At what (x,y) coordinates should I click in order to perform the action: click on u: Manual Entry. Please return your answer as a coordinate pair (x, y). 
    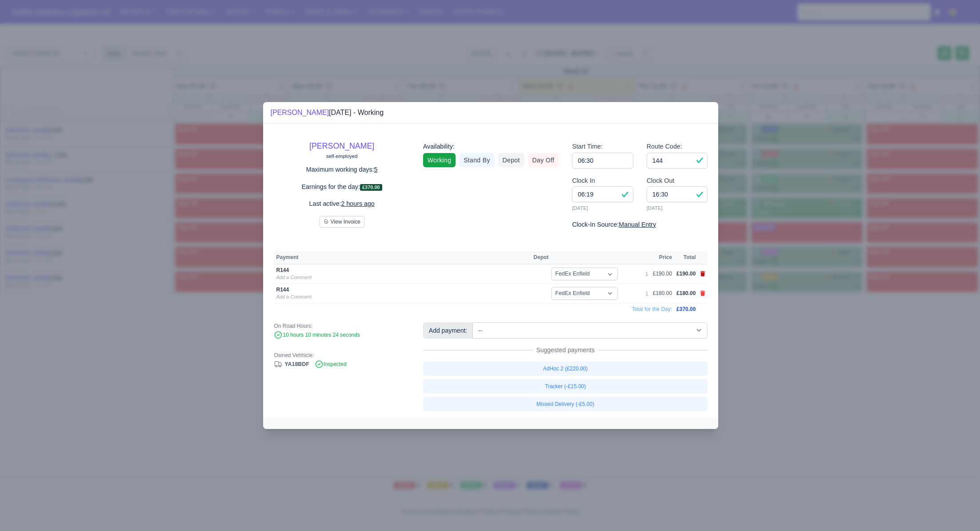
    Looking at the image, I should click on (637, 225).